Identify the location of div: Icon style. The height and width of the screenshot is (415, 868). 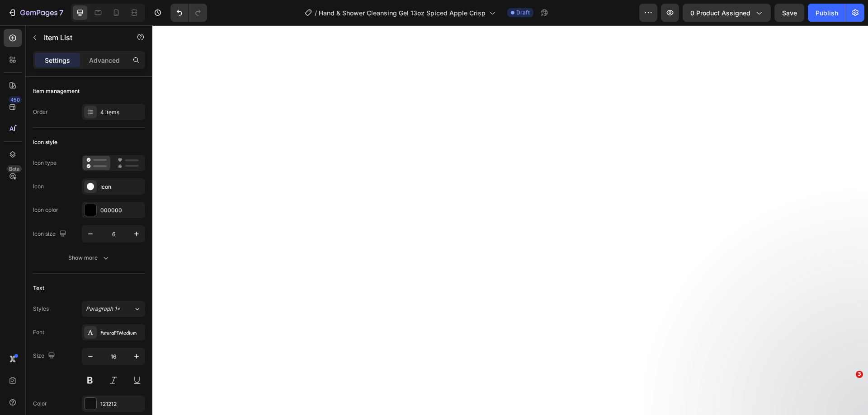
(45, 143).